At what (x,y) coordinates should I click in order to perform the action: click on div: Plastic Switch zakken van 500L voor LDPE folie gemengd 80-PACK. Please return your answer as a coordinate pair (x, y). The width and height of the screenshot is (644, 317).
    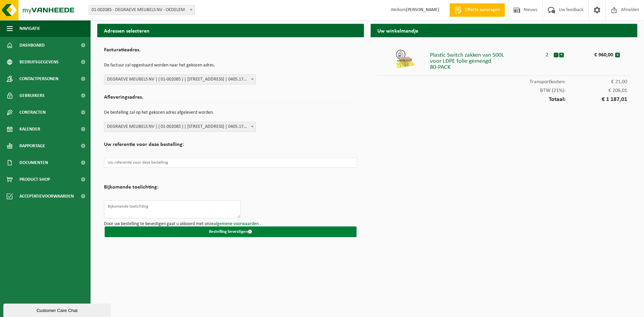
    Looking at the image, I should click on (485, 60).